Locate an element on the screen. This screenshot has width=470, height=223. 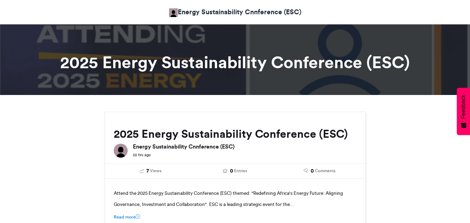
a: 0 Comments is located at coordinates (319, 171).